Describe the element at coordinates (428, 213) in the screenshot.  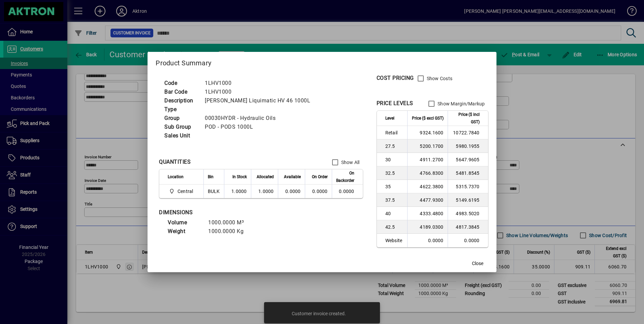
I see `td: 4333.4800` at that location.